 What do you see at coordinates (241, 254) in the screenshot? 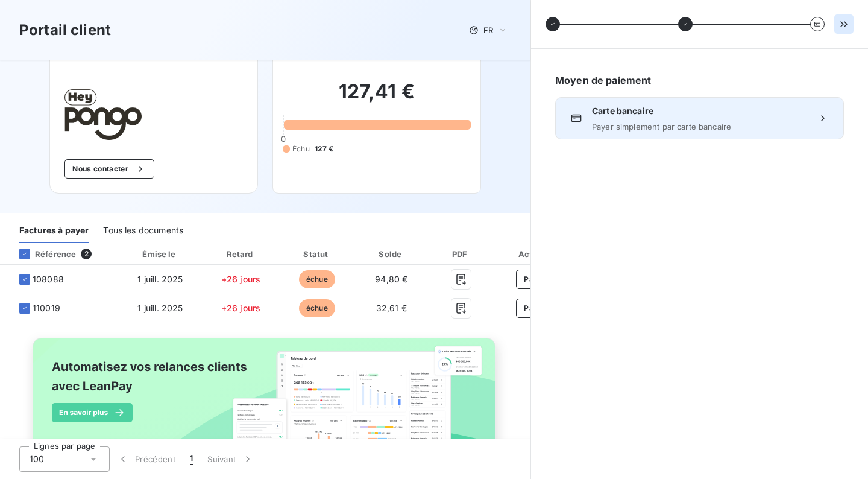
I see `div: Retard` at bounding box center [241, 254].